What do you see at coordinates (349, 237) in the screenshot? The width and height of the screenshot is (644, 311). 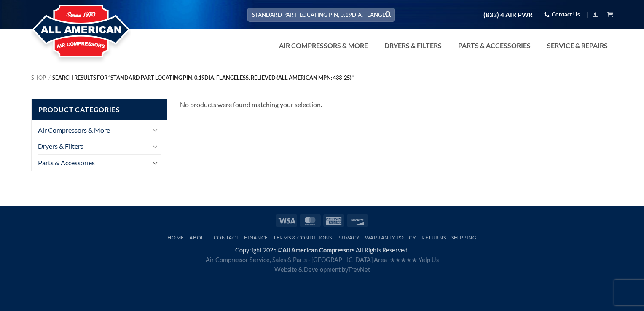 I see `a: Privacy` at bounding box center [349, 237].